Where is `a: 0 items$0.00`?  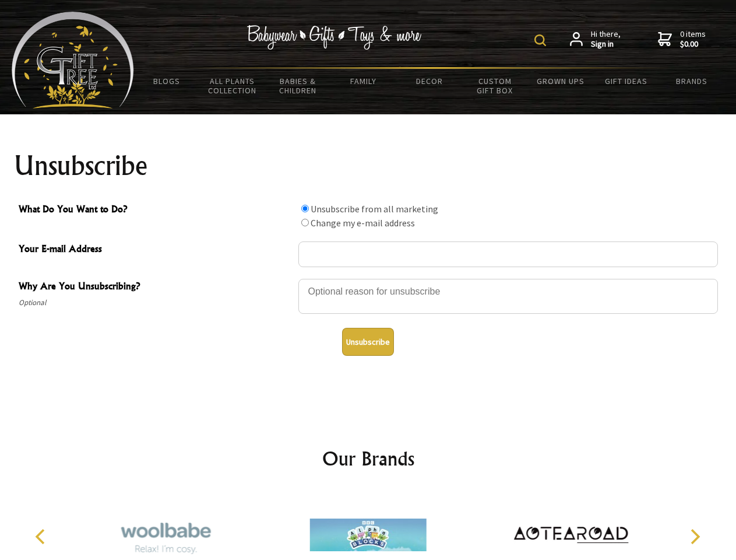
a: 0 items$0.00 is located at coordinates (682, 39).